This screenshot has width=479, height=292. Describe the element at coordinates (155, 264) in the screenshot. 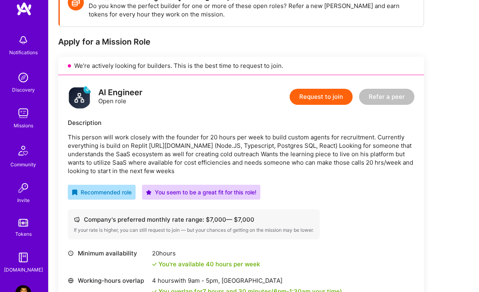

I see `i: icon Check` at that location.